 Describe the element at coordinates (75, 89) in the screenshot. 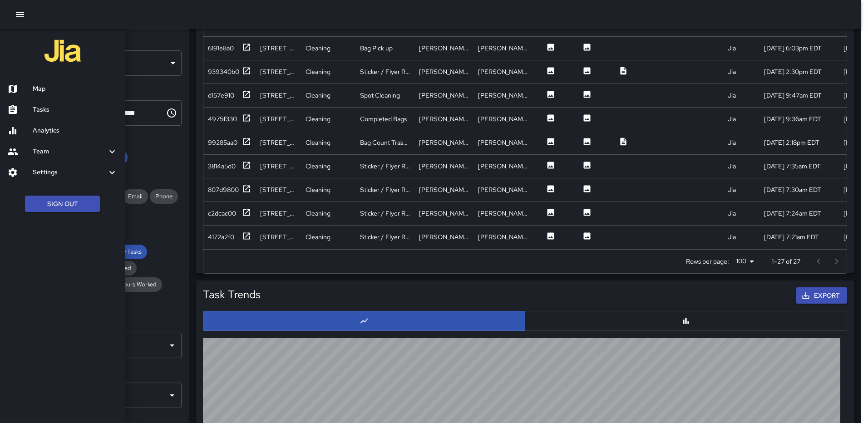

I see `h6: Map` at that location.